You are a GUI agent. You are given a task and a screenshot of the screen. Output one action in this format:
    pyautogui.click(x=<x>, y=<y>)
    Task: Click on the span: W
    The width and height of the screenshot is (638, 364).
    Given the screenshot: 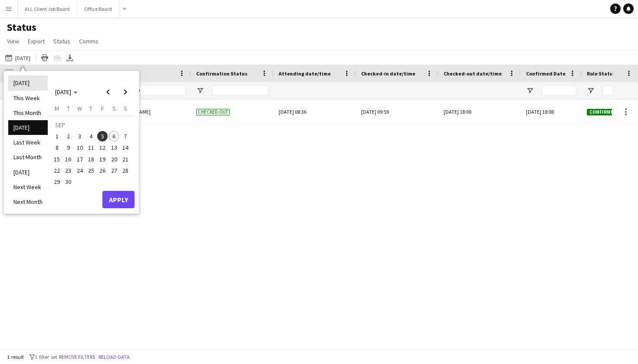 What is the action you would take?
    pyautogui.click(x=80, y=108)
    